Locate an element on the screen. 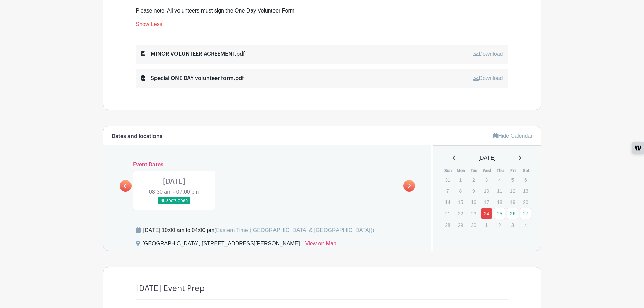 The width and height of the screenshot is (644, 308). p: 30 is located at coordinates (474, 225).